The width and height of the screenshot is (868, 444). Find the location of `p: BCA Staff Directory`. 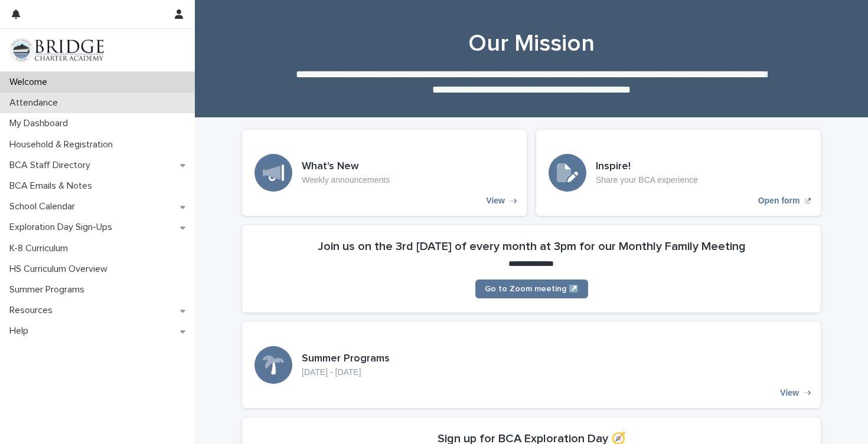

p: BCA Staff Directory is located at coordinates (52, 165).